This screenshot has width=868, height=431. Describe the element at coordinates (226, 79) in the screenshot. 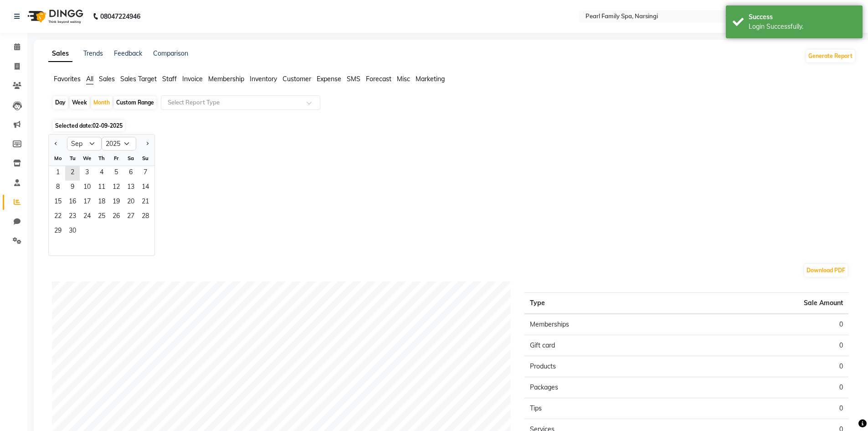

I see `span: Membership` at that location.